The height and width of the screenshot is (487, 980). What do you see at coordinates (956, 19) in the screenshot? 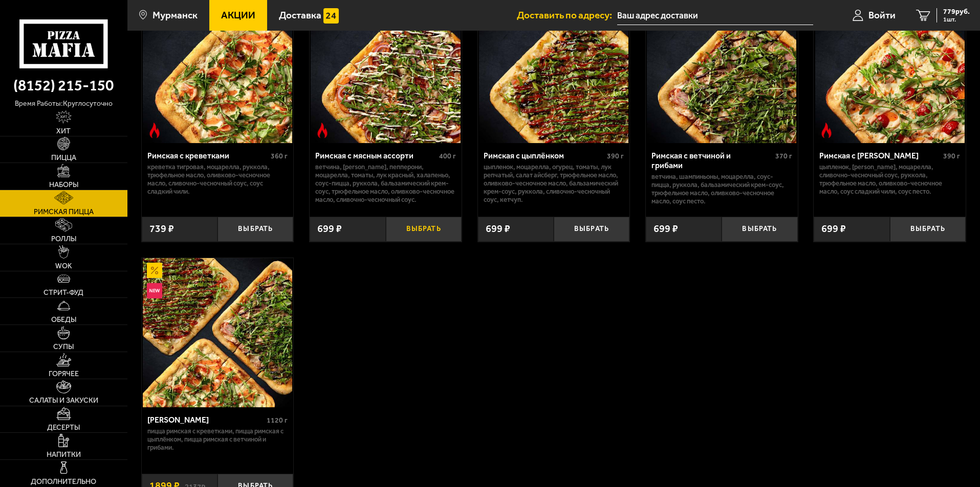
I see `span: 1 шт.` at bounding box center [956, 19].